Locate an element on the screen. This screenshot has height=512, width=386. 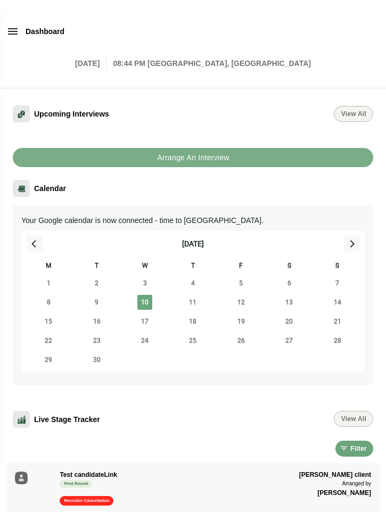
span: Tuesday 23 September 2025 is located at coordinates (97, 340).